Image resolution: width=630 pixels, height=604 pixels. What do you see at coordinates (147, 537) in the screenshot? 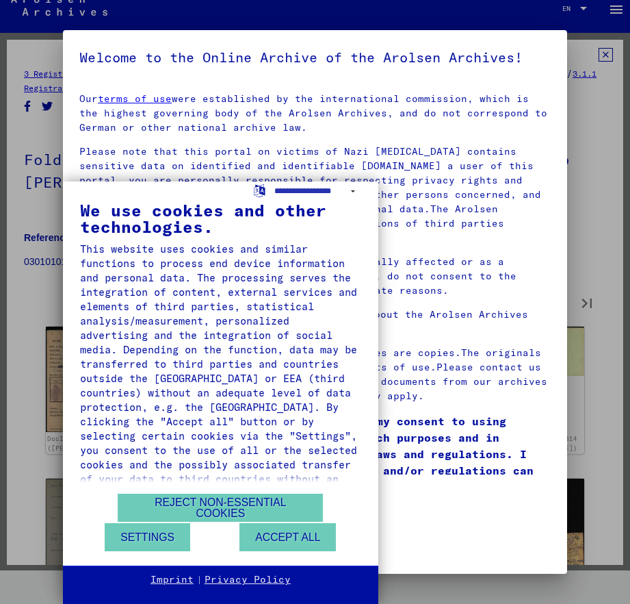
I see `button: Settings` at bounding box center [147, 537].